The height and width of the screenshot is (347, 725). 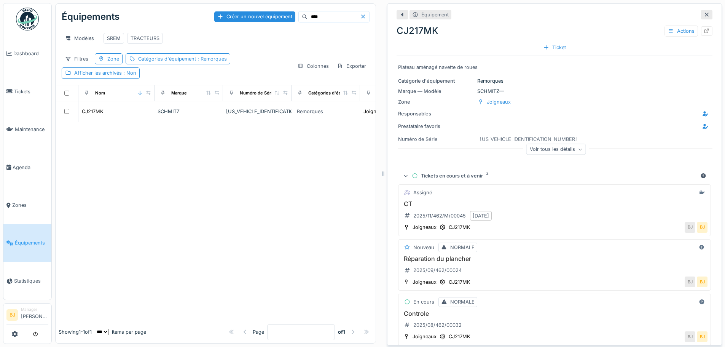 What do you see at coordinates (80, 38) in the screenshot?
I see `div: Modèles` at bounding box center [80, 38].